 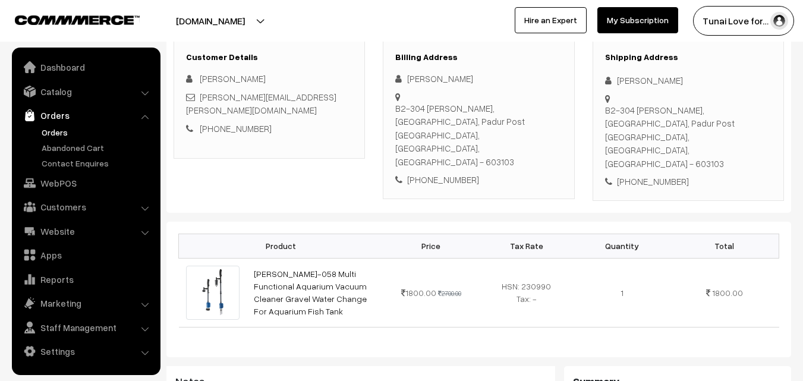 What do you see at coordinates (67, 19) in the screenshot?
I see `a: COMMMERCE` at bounding box center [67, 19].